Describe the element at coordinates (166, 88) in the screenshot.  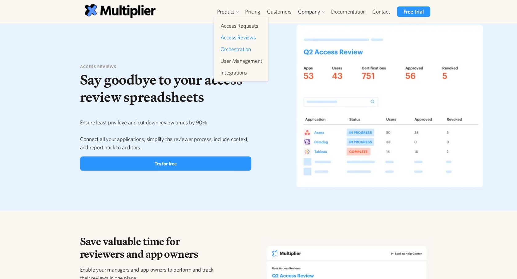
I see `h1: Say goodbye to your access review spreadsheets` at that location.